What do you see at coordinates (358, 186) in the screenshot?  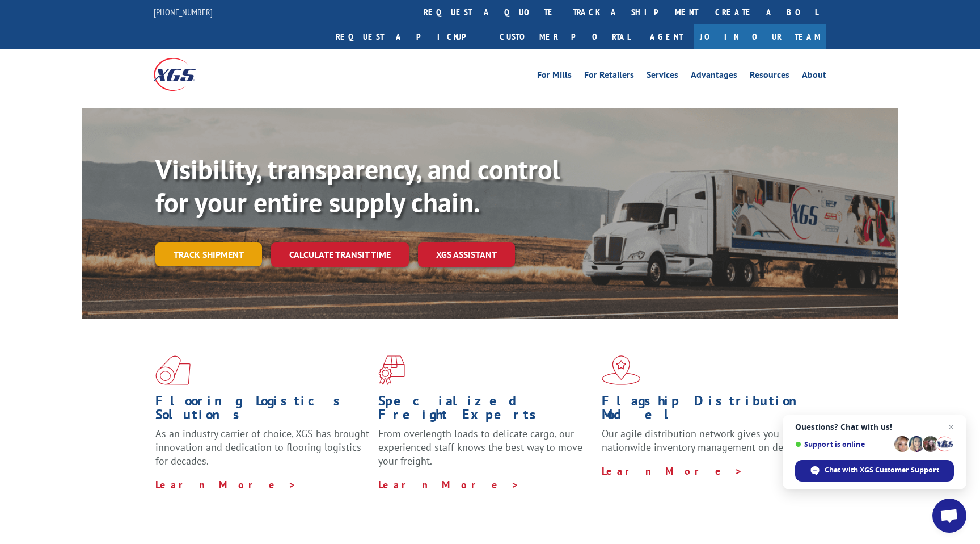 I see `b: Visibility, transparency, and control for your entire supply chain.` at bounding box center [358, 186].